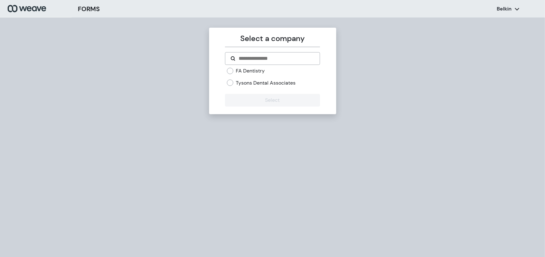  What do you see at coordinates (272, 100) in the screenshot?
I see `button: Select` at bounding box center [272, 100].